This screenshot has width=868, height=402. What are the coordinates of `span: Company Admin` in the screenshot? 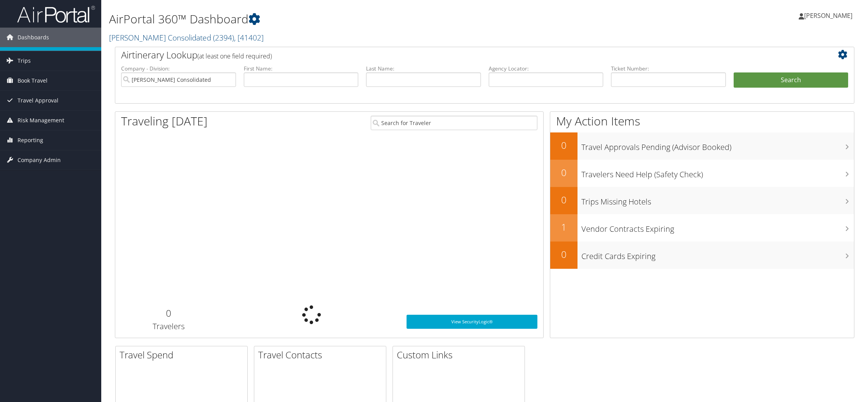 It's located at (39, 160).